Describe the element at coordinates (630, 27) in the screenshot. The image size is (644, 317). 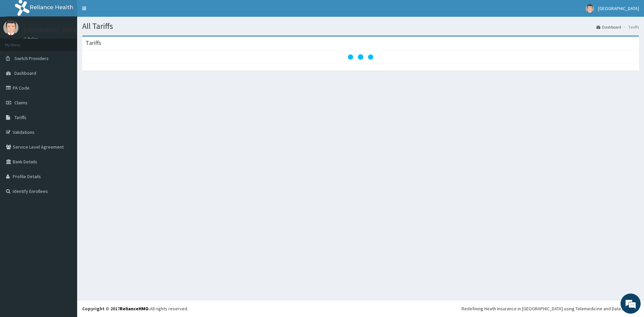
I see `li: Tariffs` at that location.